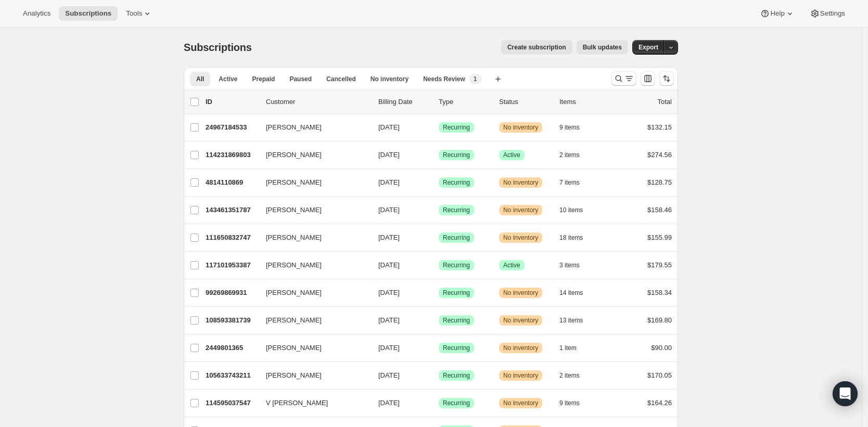 Image resolution: width=868 pixels, height=427 pixels. What do you see at coordinates (624, 78) in the screenshot?
I see `button: Search and filter results` at bounding box center [624, 78].